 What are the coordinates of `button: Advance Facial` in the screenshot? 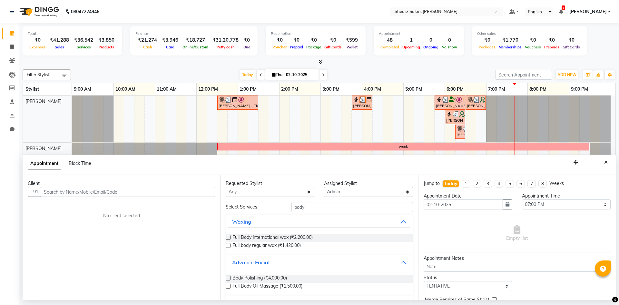 It's located at (319, 262).